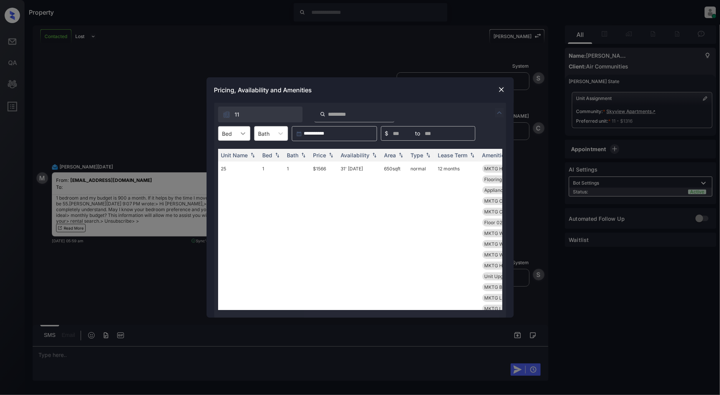  I want to click on div: Unit Name, so click(235, 155).